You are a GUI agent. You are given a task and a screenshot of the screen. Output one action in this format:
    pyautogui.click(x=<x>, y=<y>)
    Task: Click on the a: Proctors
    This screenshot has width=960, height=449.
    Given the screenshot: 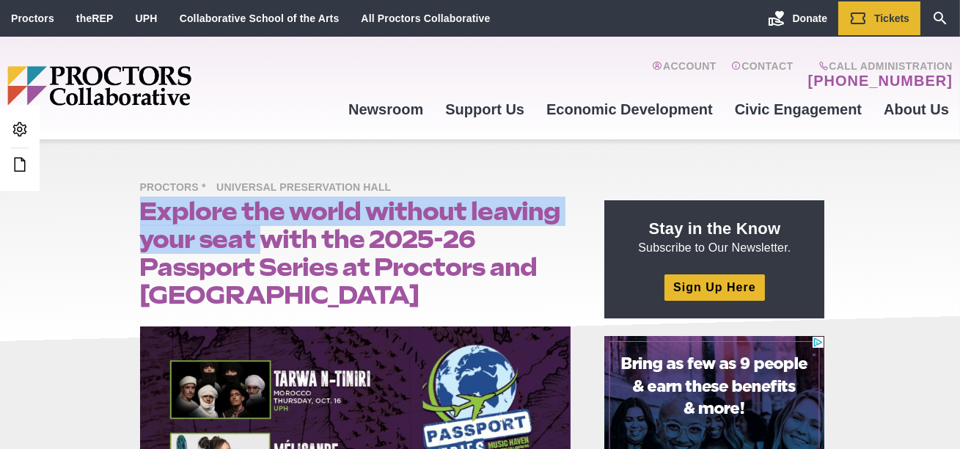 What is the action you would take?
    pyautogui.click(x=32, y=18)
    